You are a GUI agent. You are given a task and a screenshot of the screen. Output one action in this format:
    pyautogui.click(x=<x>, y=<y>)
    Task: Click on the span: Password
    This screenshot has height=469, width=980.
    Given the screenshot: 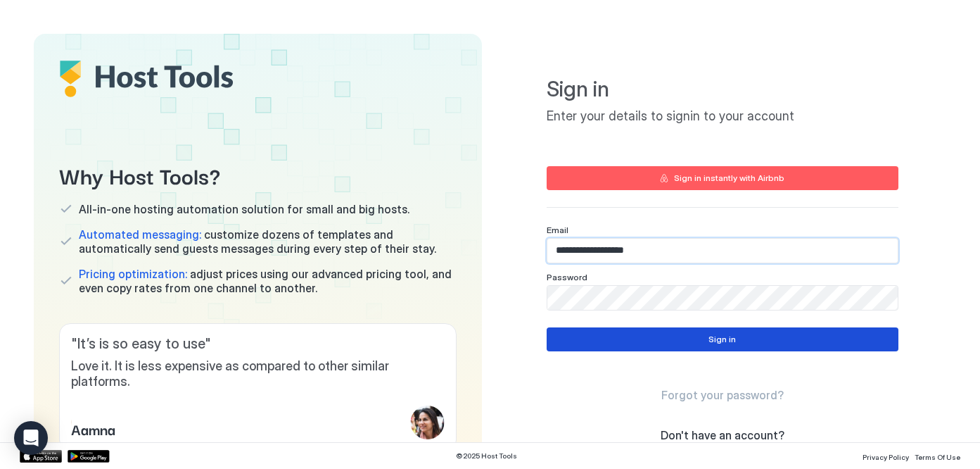 What is the action you would take?
    pyautogui.click(x=567, y=277)
    